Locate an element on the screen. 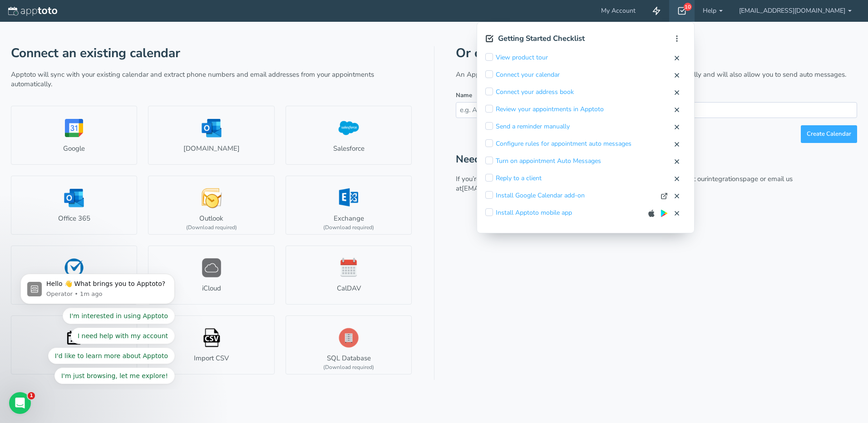 The width and height of the screenshot is (868, 423). a: Salesforce is located at coordinates (349, 135).